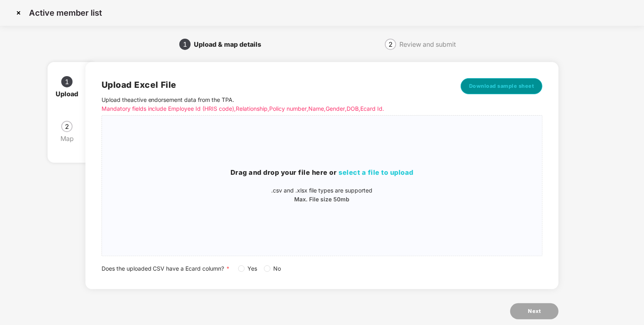 Image resolution: width=644 pixels, height=325 pixels. Describe the element at coordinates (253, 269) in the screenshot. I see `span: Yes` at that location.